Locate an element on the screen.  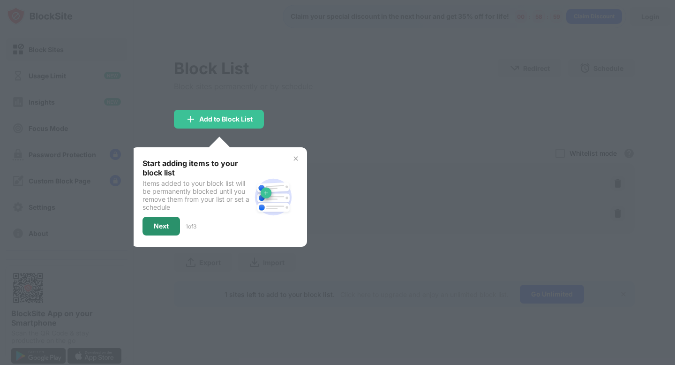
div: Next is located at coordinates (161, 226).